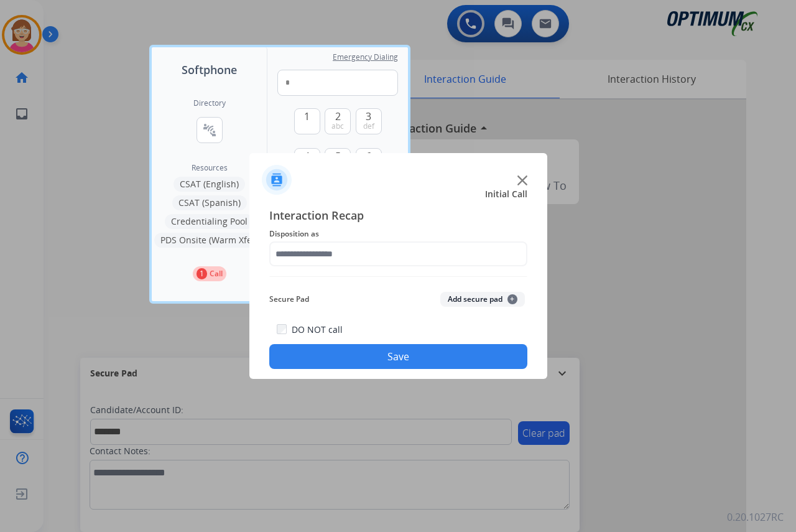 This screenshot has height=532, width=796. I want to click on span: Emergency Dialing, so click(365, 57).